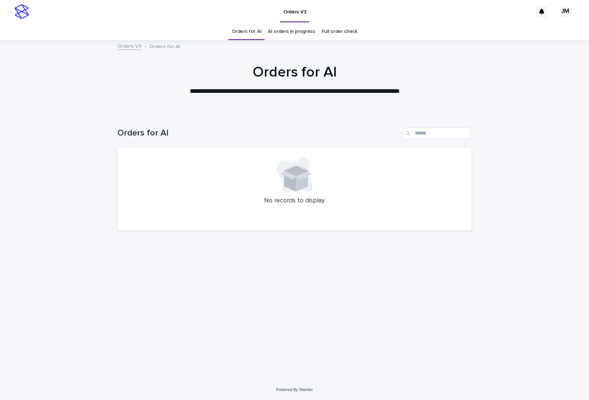 This screenshot has width=589, height=400. Describe the element at coordinates (438, 133) in the screenshot. I see `div: Search` at that location.